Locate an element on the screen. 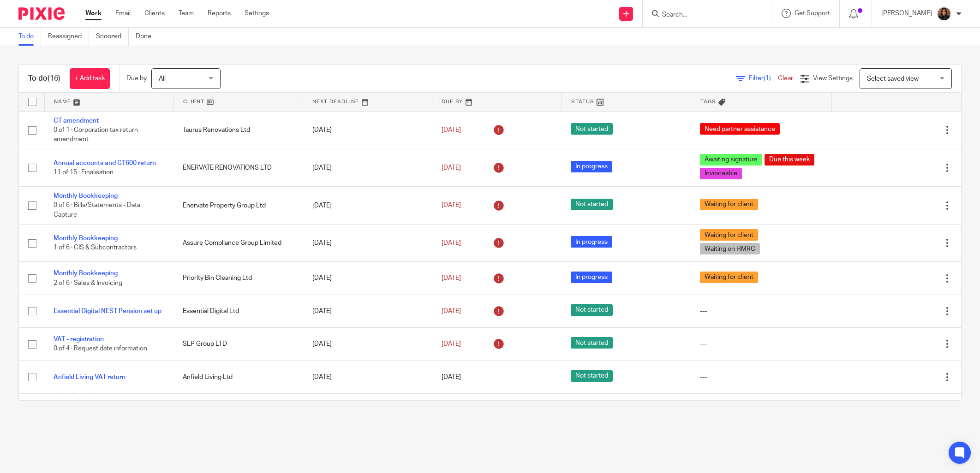 The image size is (980, 473). a: Clients is located at coordinates (155, 13).